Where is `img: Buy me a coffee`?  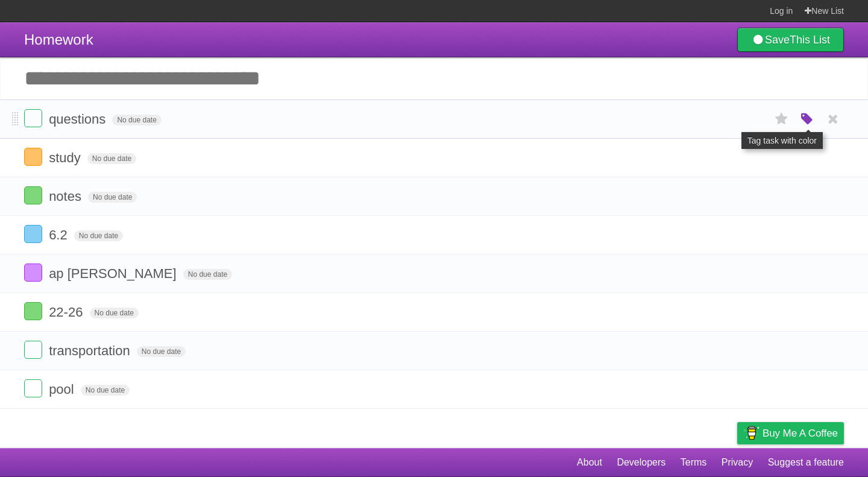 img: Buy me a coffee is located at coordinates (751, 433).